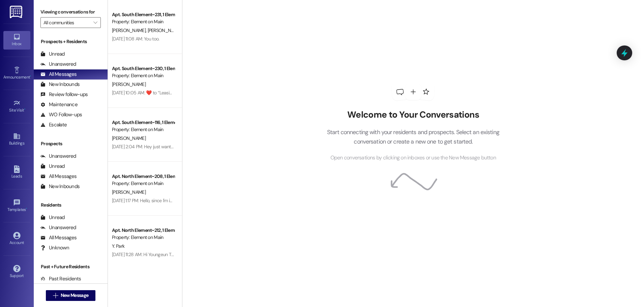 Image resolution: width=644 pixels, height=307 pixels. What do you see at coordinates (143, 15) in the screenshot?
I see `div: Apt. South Element~231, 1 Element on Main - South Element` at bounding box center [143, 15].